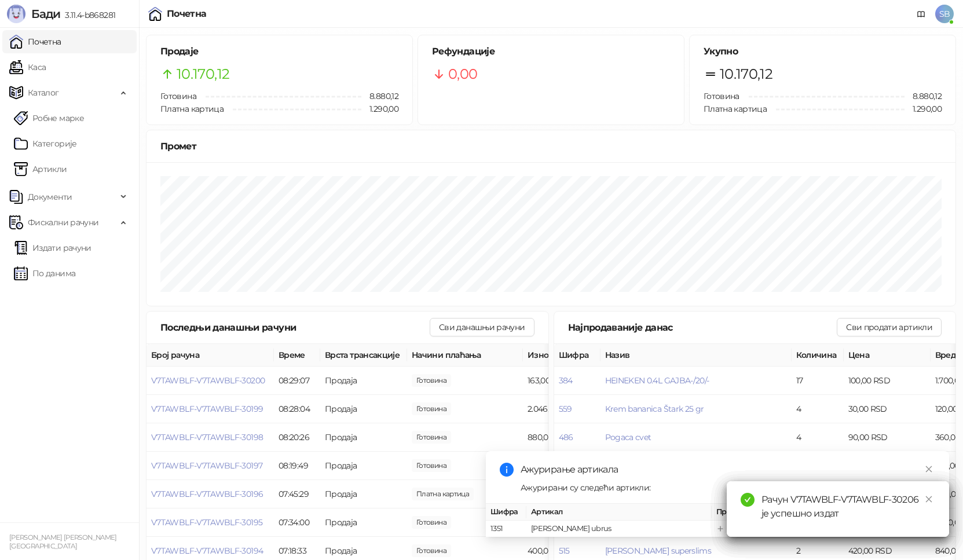 This screenshot has width=963, height=560. Describe the element at coordinates (44, 93) in the screenshot. I see `span: Каталог` at that location.